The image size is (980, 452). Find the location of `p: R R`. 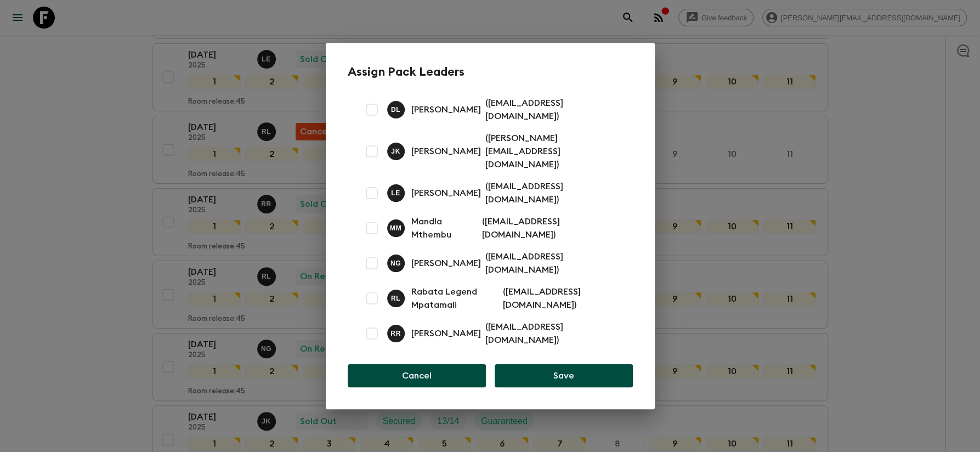

p: R R is located at coordinates (395, 334).